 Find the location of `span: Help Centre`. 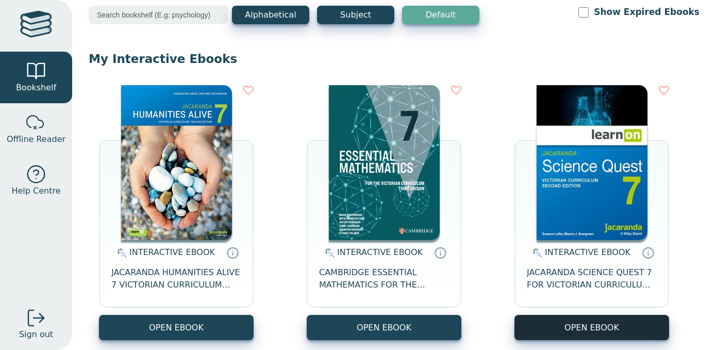

span: Help Centre is located at coordinates (36, 191).